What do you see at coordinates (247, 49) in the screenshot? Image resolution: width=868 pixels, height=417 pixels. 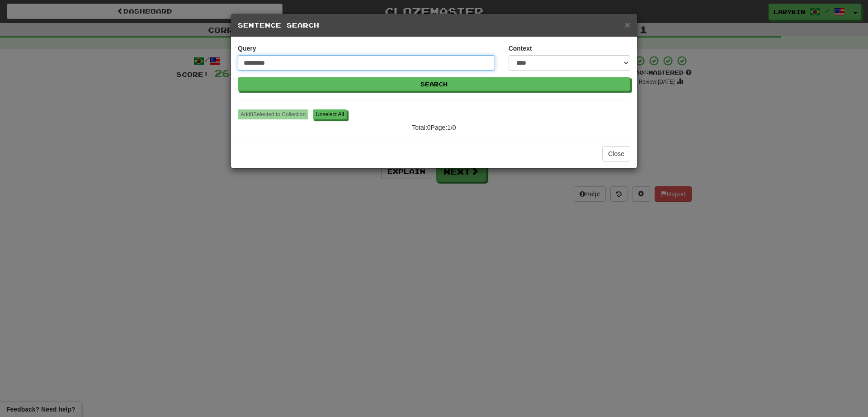 I see `label: Query` at bounding box center [247, 49].